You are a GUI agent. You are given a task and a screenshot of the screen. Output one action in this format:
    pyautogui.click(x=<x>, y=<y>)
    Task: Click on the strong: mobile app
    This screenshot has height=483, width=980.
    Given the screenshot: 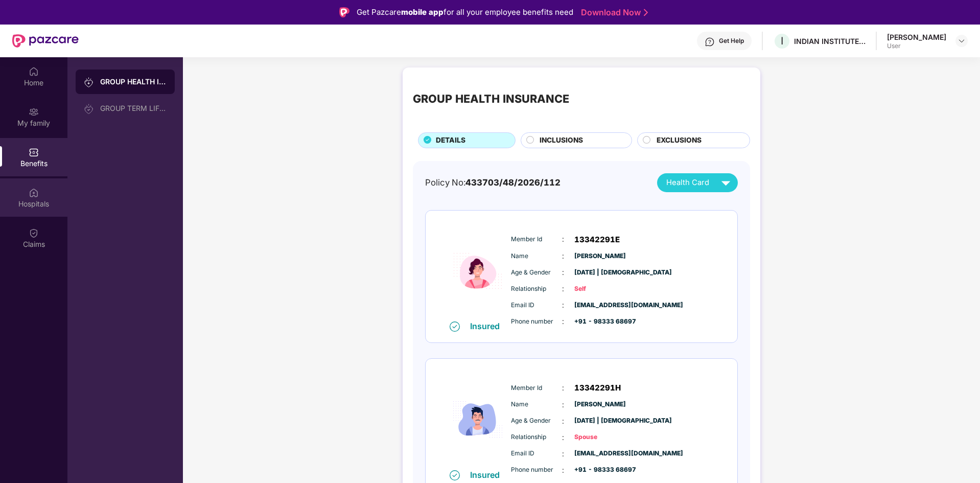 What is the action you would take?
    pyautogui.click(x=422, y=12)
    